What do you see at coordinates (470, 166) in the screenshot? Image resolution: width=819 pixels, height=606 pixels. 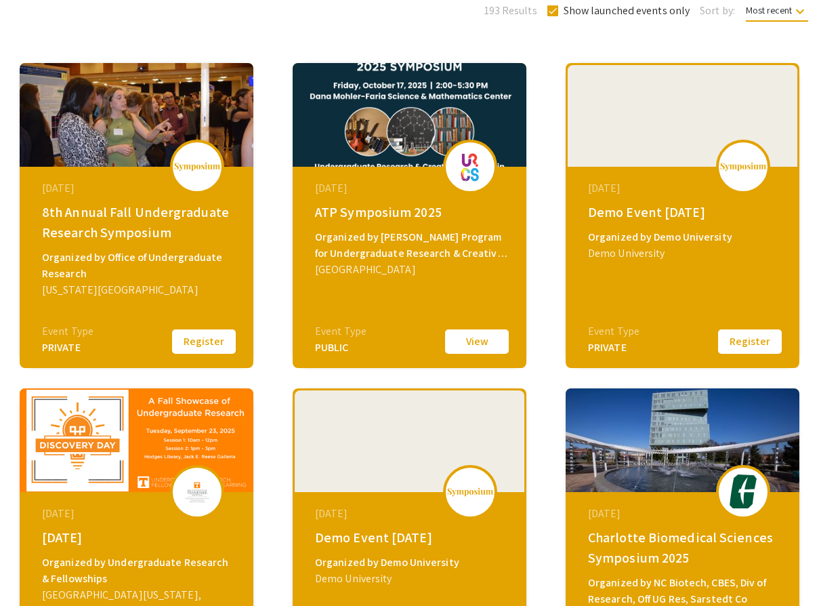 I see `img: atp2025_eventLogo_56bb79_.png` at bounding box center [470, 166].